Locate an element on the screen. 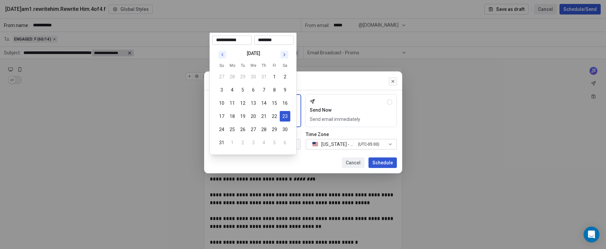 The image size is (606, 249). button: 11 is located at coordinates (232, 103).